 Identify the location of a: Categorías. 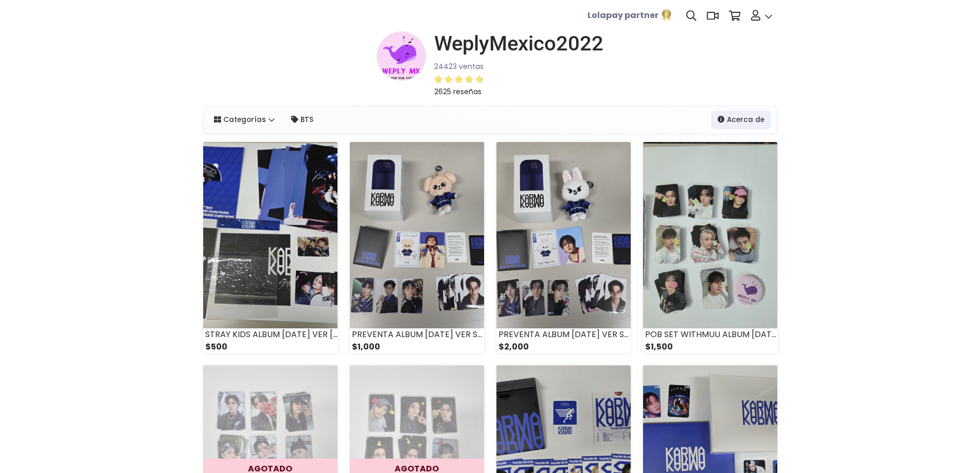
(244, 120).